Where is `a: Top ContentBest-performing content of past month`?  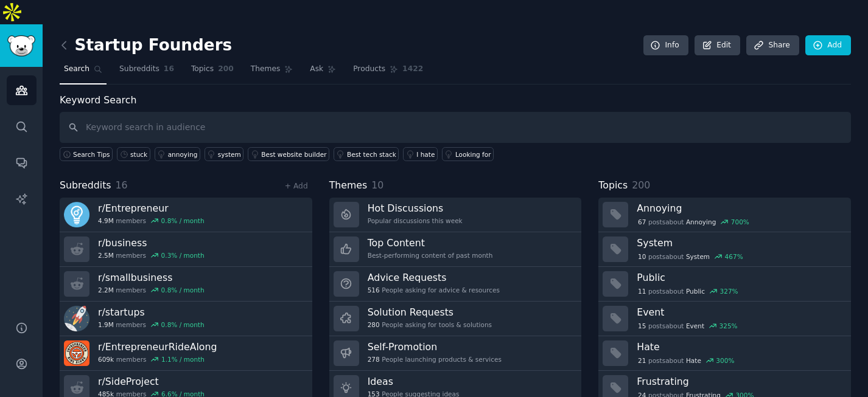
a: Top ContentBest-performing content of past month is located at coordinates (456, 250).